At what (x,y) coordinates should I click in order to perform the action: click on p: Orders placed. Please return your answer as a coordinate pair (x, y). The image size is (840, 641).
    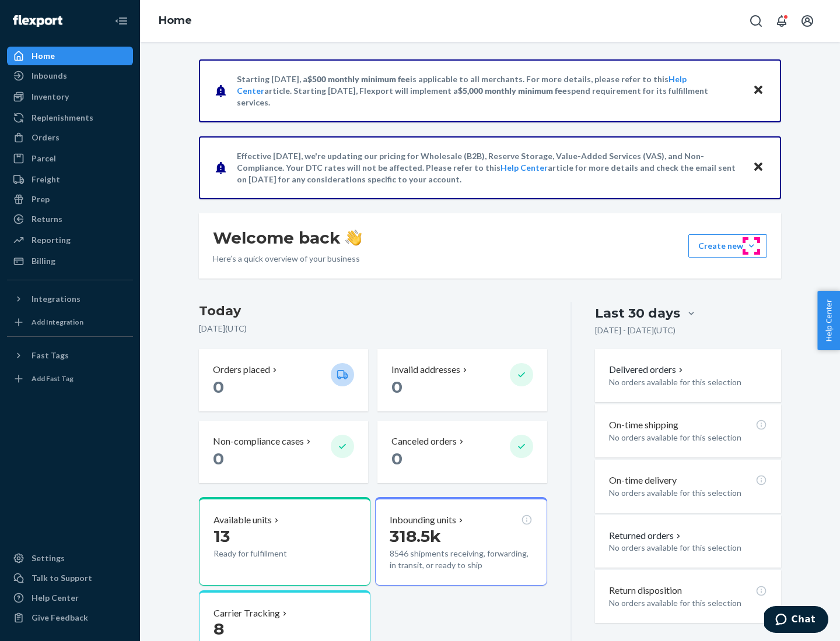
    Looking at the image, I should click on (242, 370).